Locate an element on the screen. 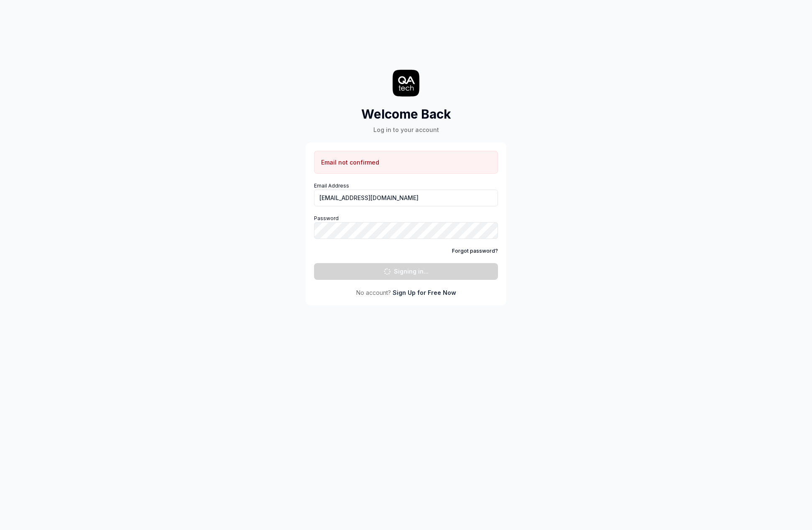 This screenshot has width=812, height=530. h2: Welcome Back is located at coordinates (406, 114).